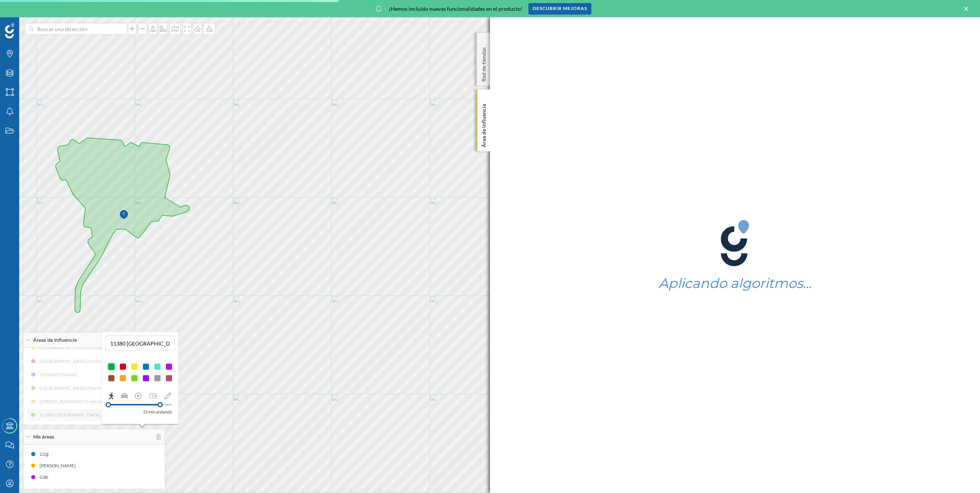 This screenshot has height=493, width=980. What do you see at coordinates (484, 63) in the screenshot?
I see `p: Red de tiendas` at bounding box center [484, 63].